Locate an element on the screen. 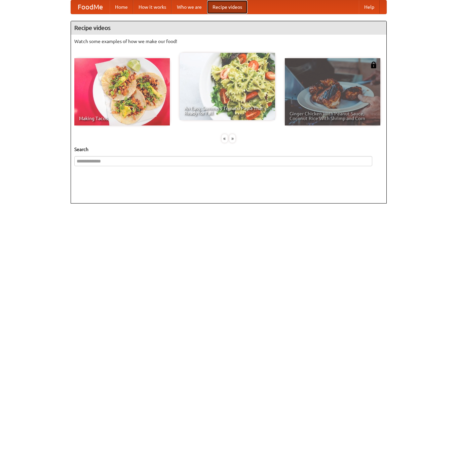  a: Recipe videos is located at coordinates (227, 7).